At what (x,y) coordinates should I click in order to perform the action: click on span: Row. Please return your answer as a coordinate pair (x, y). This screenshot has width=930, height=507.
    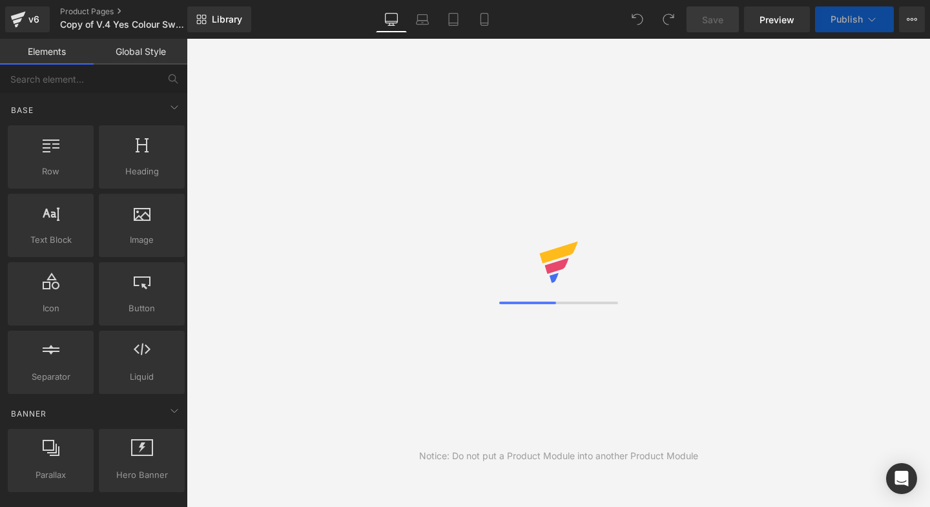
    Looking at the image, I should click on (50, 171).